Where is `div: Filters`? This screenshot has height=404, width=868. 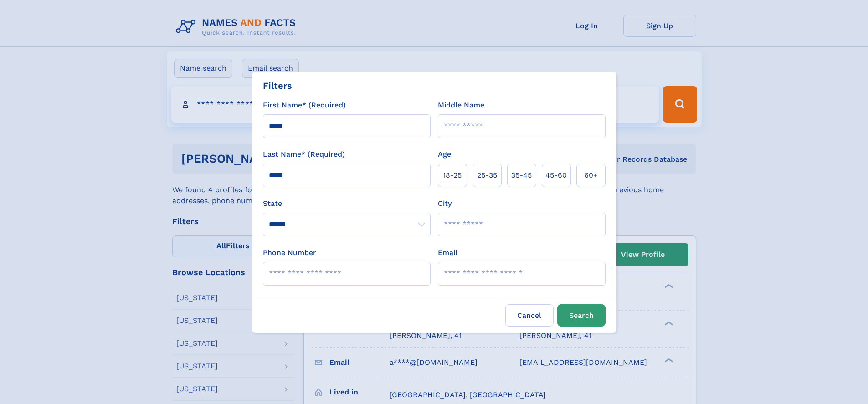
div: Filters is located at coordinates (278, 86).